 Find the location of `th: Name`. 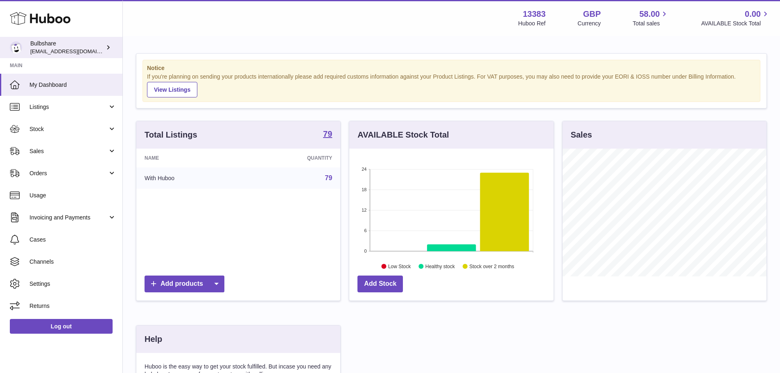

th: Name is located at coordinates (190, 158).